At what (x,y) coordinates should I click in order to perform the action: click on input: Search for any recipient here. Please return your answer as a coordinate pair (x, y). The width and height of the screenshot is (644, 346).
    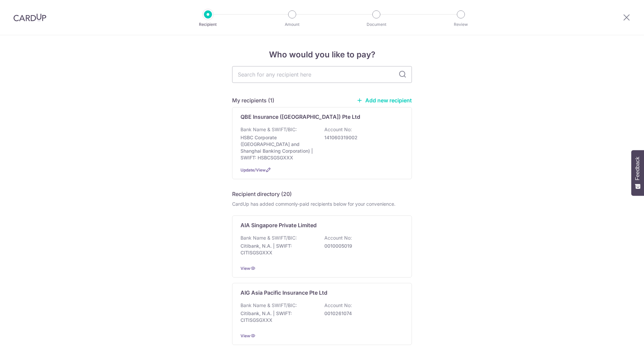
    Looking at the image, I should click on (322, 75).